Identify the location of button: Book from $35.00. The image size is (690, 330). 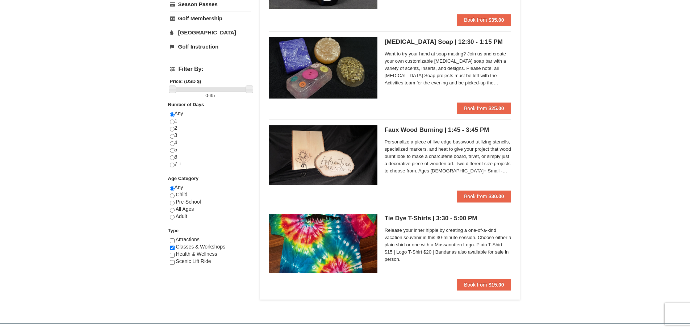
(484, 20).